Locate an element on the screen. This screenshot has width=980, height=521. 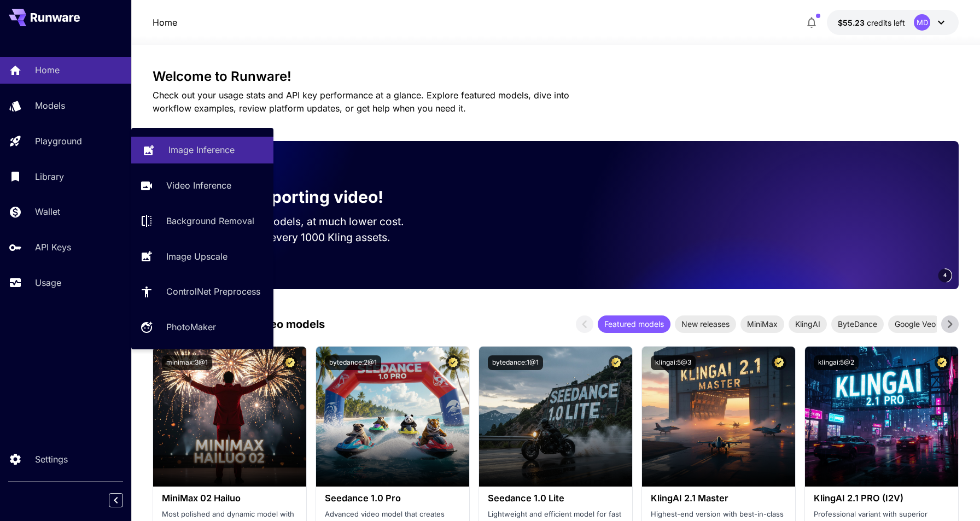
div: $55.23113 is located at coordinates (871, 23).